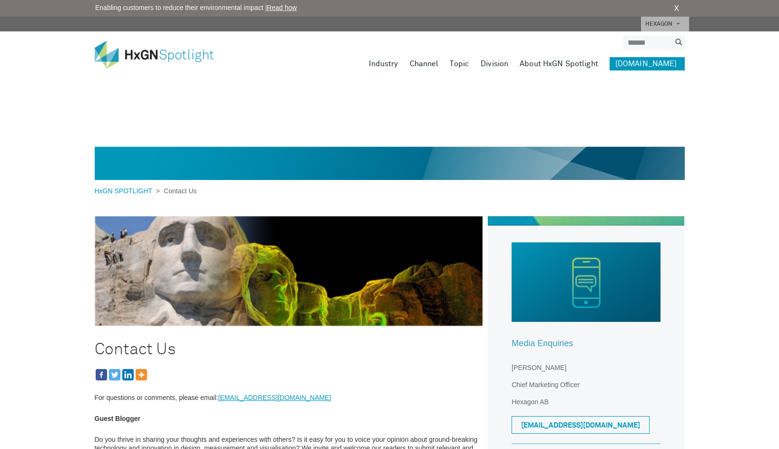 This screenshot has width=779, height=449. What do you see at coordinates (383, 64) in the screenshot?
I see `a: Industry` at bounding box center [383, 64].